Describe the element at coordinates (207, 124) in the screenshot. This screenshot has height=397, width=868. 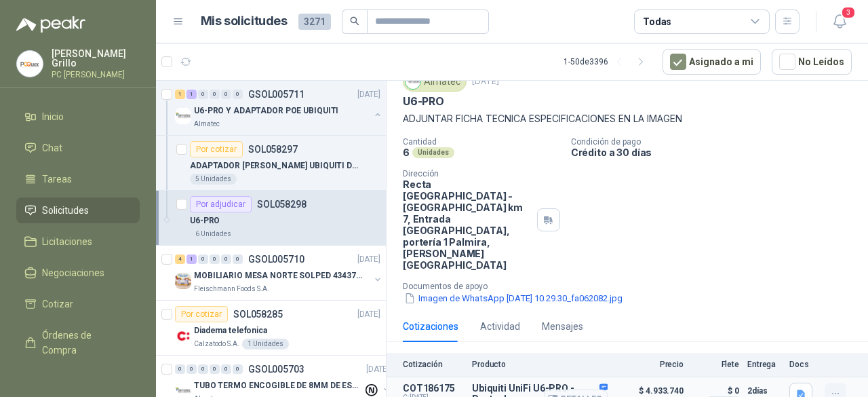
I see `p: Almatec` at that location.